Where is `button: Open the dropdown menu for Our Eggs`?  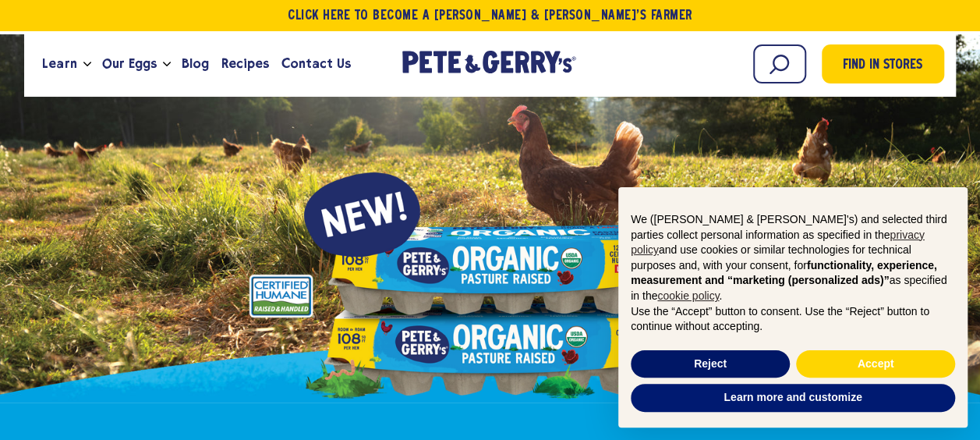
button: Open the dropdown menu for Our Eggs is located at coordinates (166, 64).